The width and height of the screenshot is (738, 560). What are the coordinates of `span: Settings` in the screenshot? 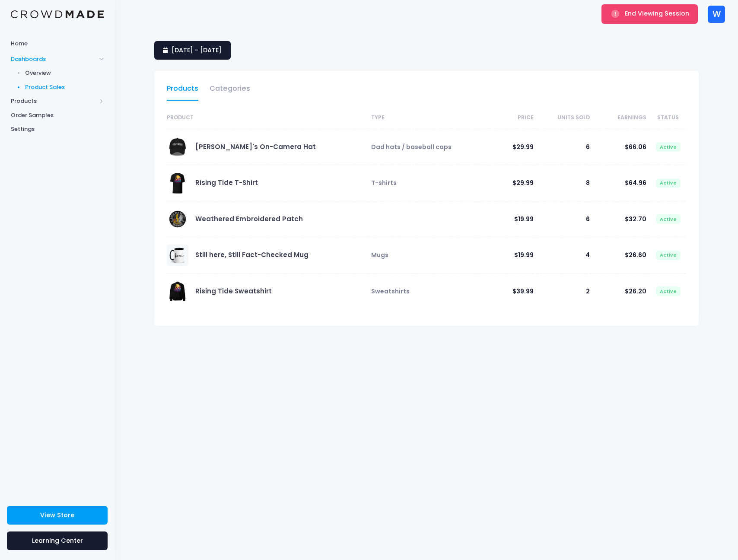 It's located at (57, 129).